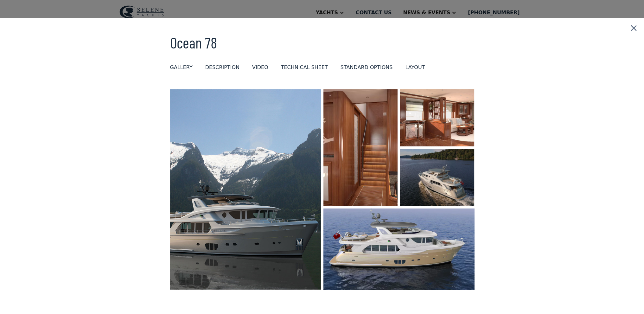 This screenshot has height=314, width=644. I want to click on a: GALLERY, so click(181, 69).